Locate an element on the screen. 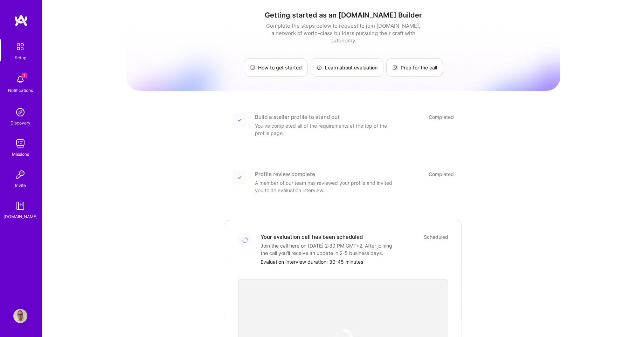  div: Scheduled is located at coordinates (436, 237).